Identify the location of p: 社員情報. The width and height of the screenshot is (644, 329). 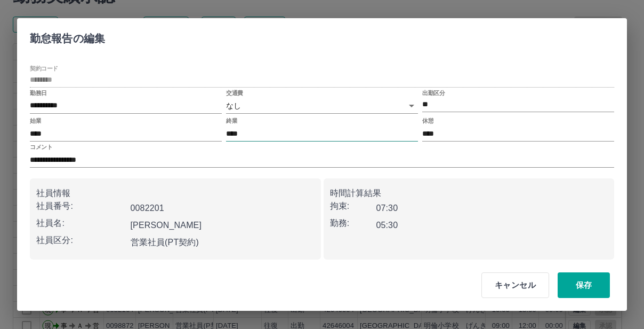
(175, 193).